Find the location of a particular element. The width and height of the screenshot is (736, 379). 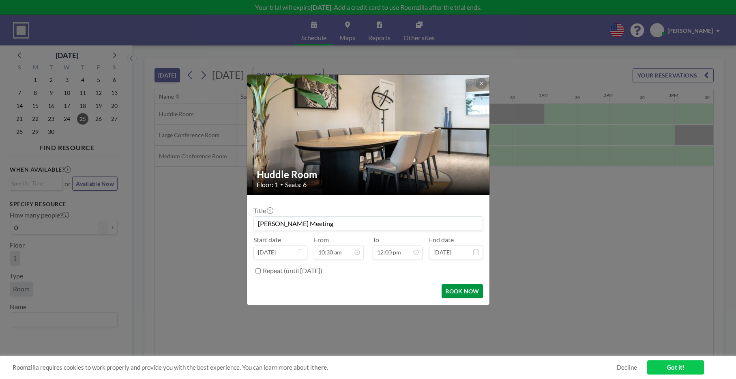

input: Aidan's reservation is located at coordinates (368, 223).